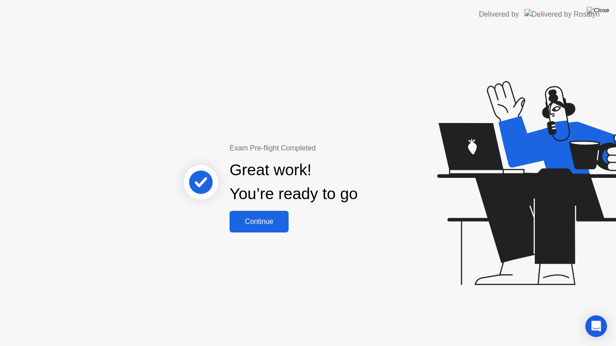  What do you see at coordinates (322, 148) in the screenshot?
I see `div: Exam Pre-flight Completed` at bounding box center [322, 148].